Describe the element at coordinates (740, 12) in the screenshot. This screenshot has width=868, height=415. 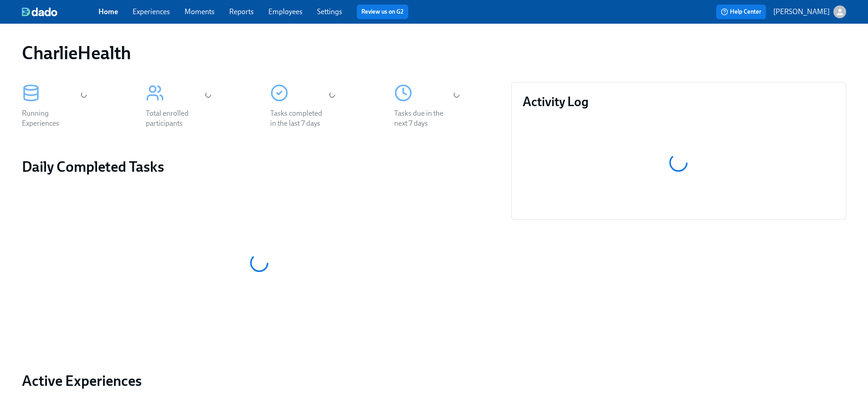
I see `span: Help Center` at that location.